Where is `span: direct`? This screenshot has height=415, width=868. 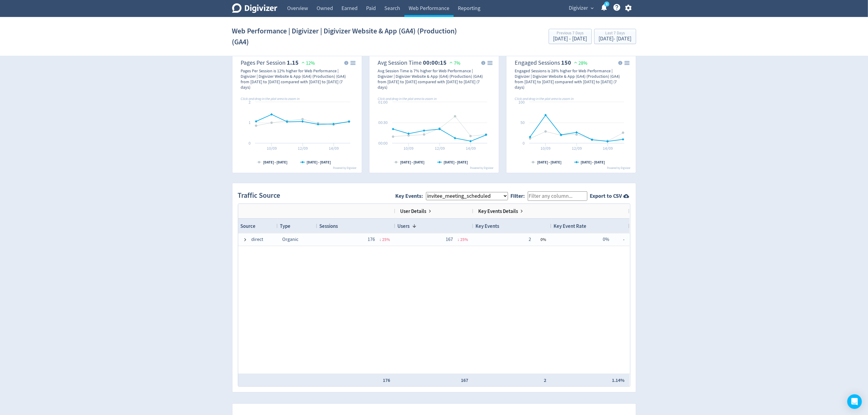 span: direct is located at coordinates (257, 239).